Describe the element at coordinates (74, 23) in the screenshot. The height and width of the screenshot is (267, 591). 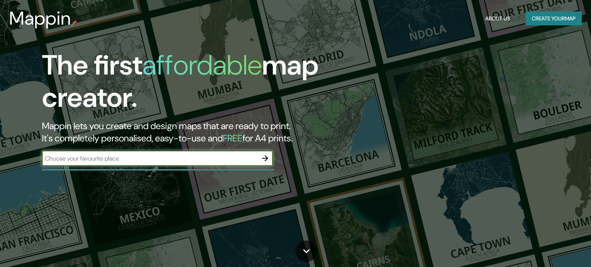
I see `img: mappin-pin` at that location.